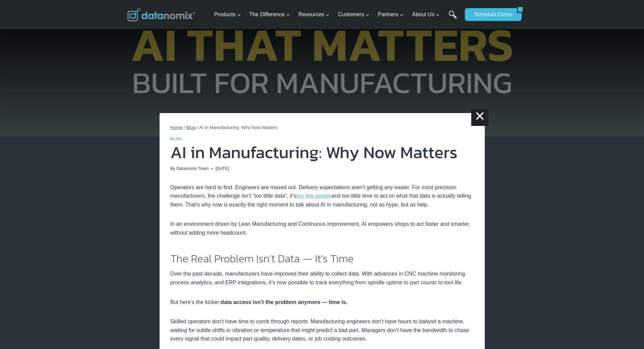 The image size is (644, 349). I want to click on span: Partners, so click(391, 15).